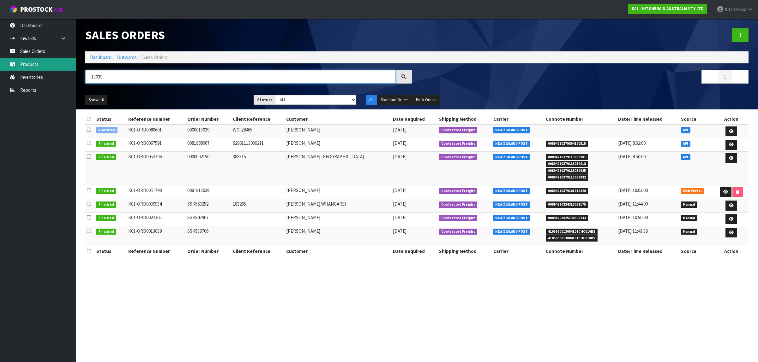  I want to click on th: Status, so click(110, 119).